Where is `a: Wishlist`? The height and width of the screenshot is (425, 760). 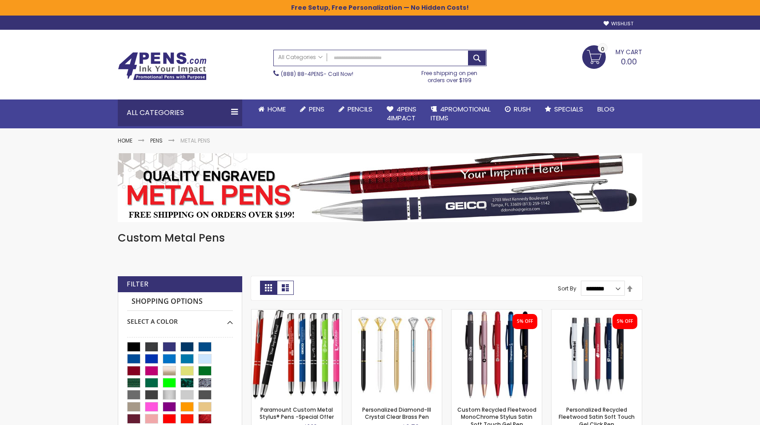 a: Wishlist is located at coordinates (618, 24).